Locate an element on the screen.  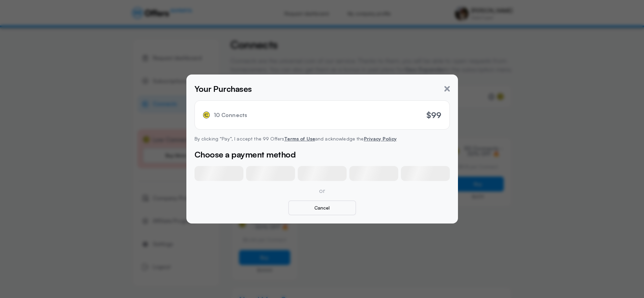
p: $99 is located at coordinates (434, 115).